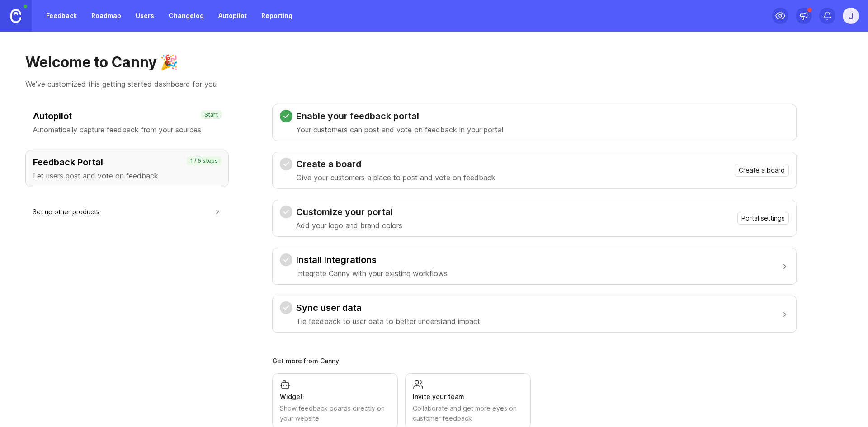 Image resolution: width=868 pixels, height=427 pixels. I want to click on a: Autopilot, so click(232, 16).